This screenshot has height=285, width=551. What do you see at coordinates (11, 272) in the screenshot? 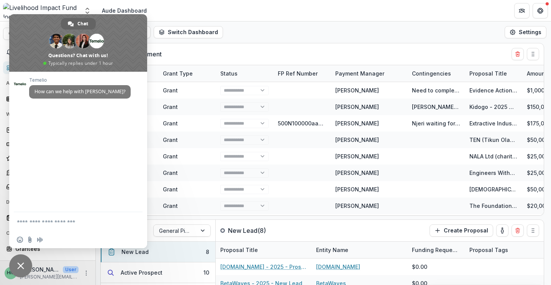
I see `div: Heidi McAnnally-Linz` at bounding box center [11, 272].